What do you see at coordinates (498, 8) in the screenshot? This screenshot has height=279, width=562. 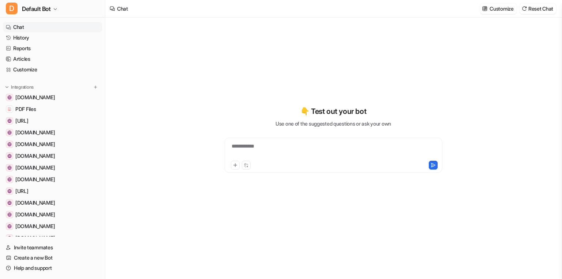 I see `button: Customize` at bounding box center [498, 8].